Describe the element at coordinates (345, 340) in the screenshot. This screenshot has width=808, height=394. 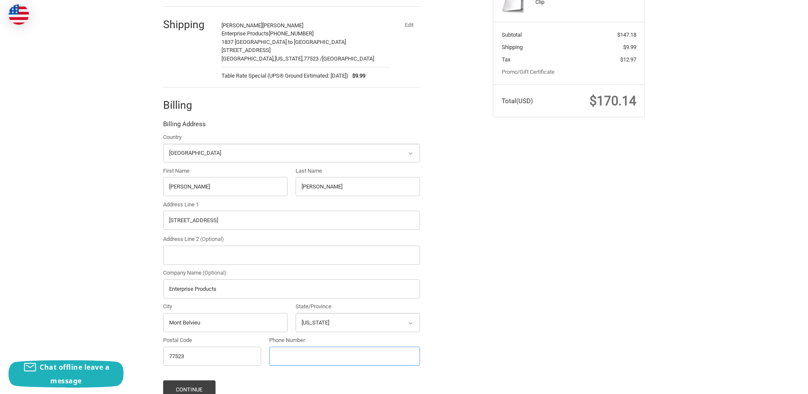
I see `label: Phone Number` at that location.